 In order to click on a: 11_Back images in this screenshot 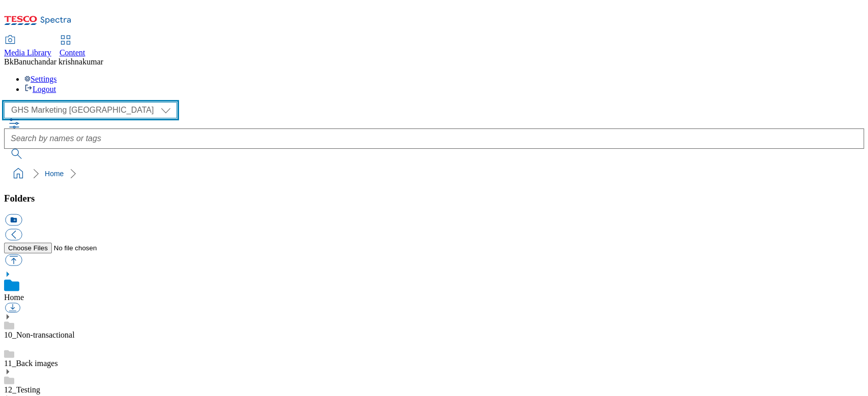, I will do `click(31, 363)`.